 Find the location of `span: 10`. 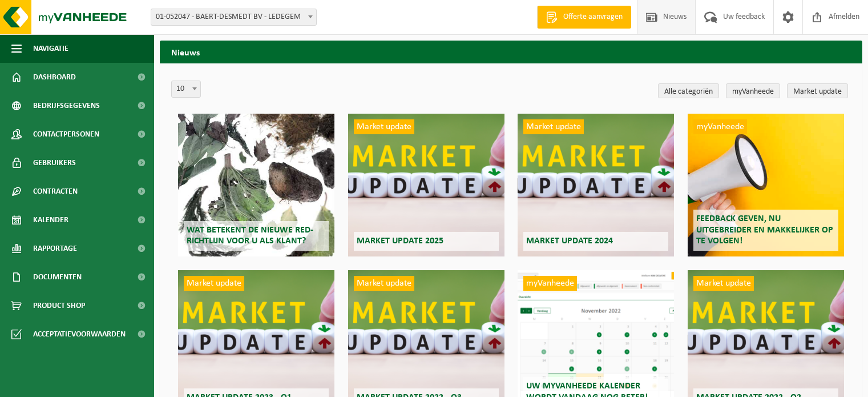

span: 10 is located at coordinates (186, 89).